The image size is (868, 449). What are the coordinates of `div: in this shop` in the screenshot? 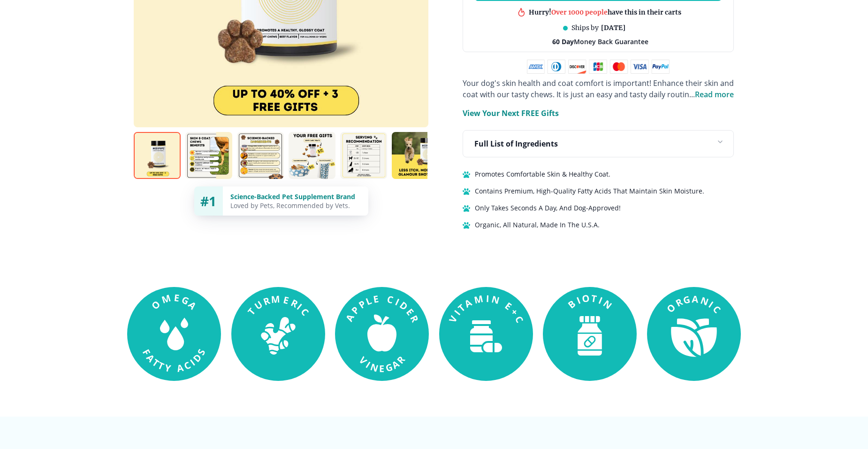 It's located at (605, 12).